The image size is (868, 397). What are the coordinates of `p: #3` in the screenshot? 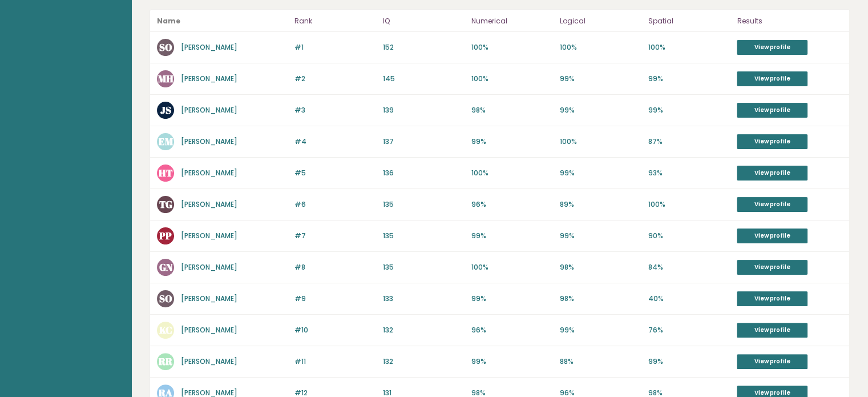 It's located at (335, 111).